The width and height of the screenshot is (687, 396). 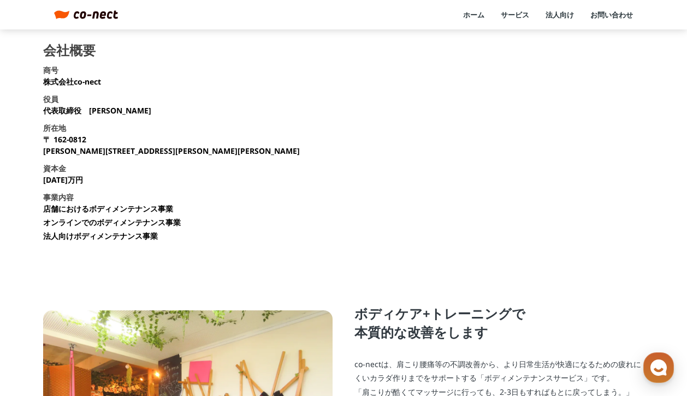 I want to click on li: 店舗におけるボディメンテナンス事業, so click(x=108, y=208).